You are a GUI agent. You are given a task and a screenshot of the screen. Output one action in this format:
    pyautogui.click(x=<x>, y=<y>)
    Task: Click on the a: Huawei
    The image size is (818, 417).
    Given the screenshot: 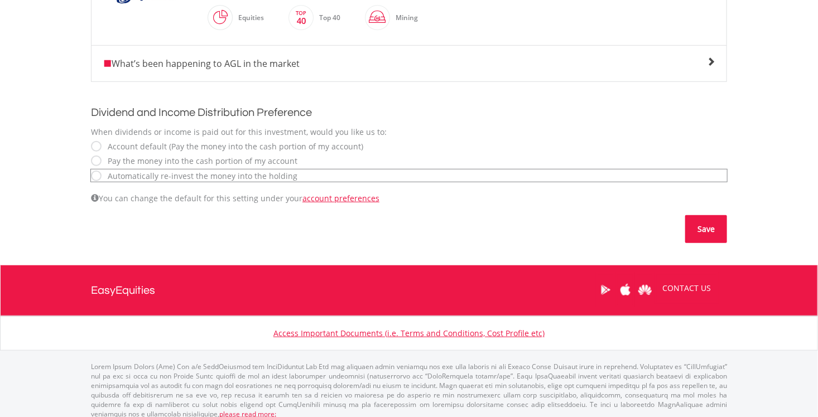 What is the action you would take?
    pyautogui.click(x=644, y=290)
    